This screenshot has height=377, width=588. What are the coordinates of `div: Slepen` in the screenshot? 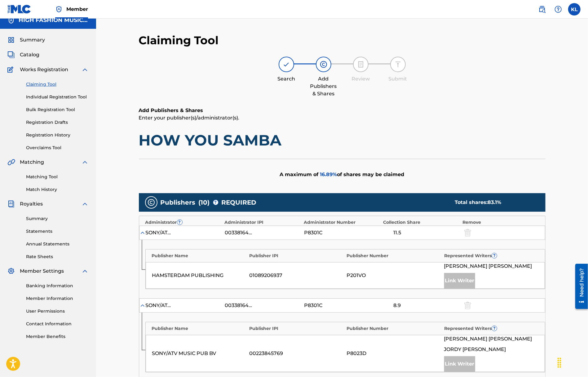 It's located at (559, 363).